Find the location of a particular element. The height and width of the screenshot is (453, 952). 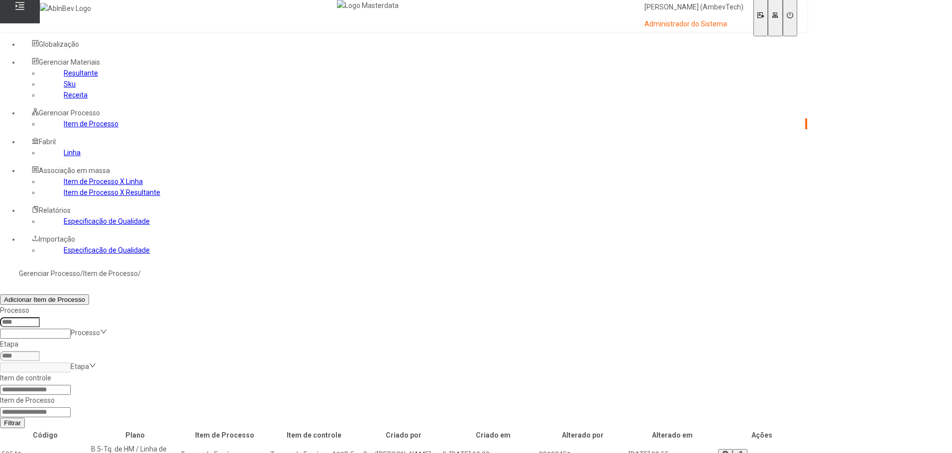

nz-select-placeholder: Etapa is located at coordinates (80, 367).